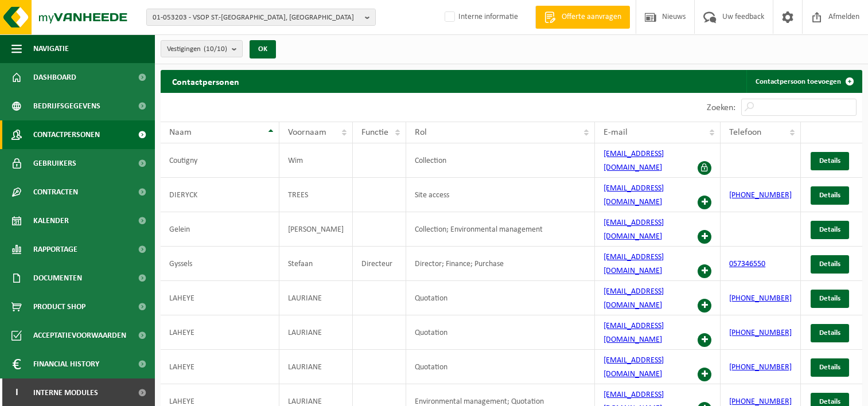 This screenshot has width=868, height=406. Describe the element at coordinates (66, 364) in the screenshot. I see `span: Financial History` at that location.